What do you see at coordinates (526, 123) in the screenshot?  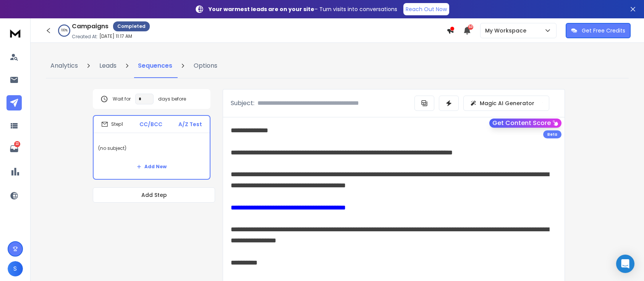 I see `button: Get Content Score` at bounding box center [526, 123].